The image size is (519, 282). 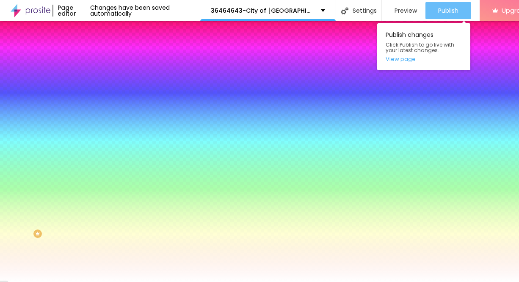 What do you see at coordinates (71, 11) in the screenshot?
I see `div: Page editor` at bounding box center [71, 11].